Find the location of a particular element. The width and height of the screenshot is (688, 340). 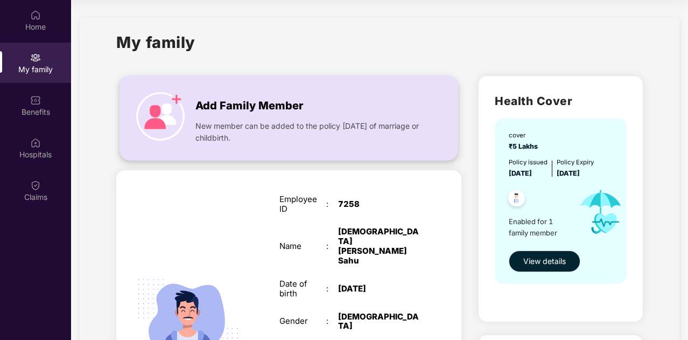

div: Policy Expiry is located at coordinates (575, 162).